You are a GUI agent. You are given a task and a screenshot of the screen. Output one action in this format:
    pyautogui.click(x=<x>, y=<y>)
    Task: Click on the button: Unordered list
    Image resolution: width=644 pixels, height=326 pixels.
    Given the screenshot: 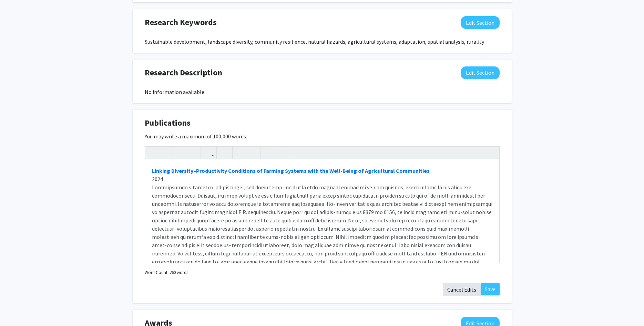 What is the action you would take?
    pyautogui.click(x=240, y=153)
    